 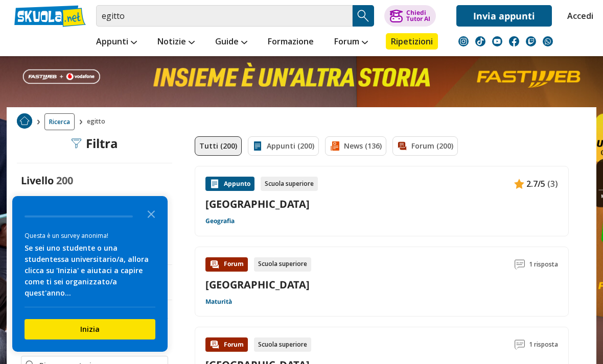 What do you see at coordinates (24, 121) in the screenshot?
I see `img: Home` at bounding box center [24, 121].